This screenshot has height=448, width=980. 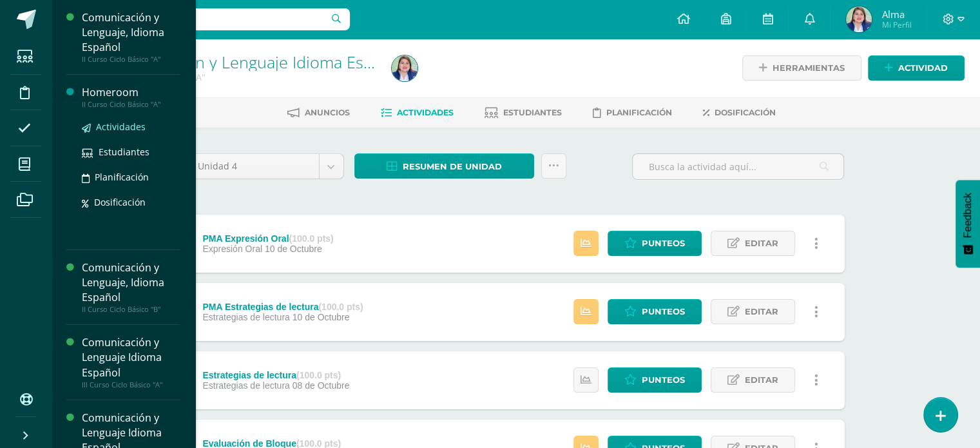 I want to click on div: Estrategias de lectura, so click(x=276, y=375).